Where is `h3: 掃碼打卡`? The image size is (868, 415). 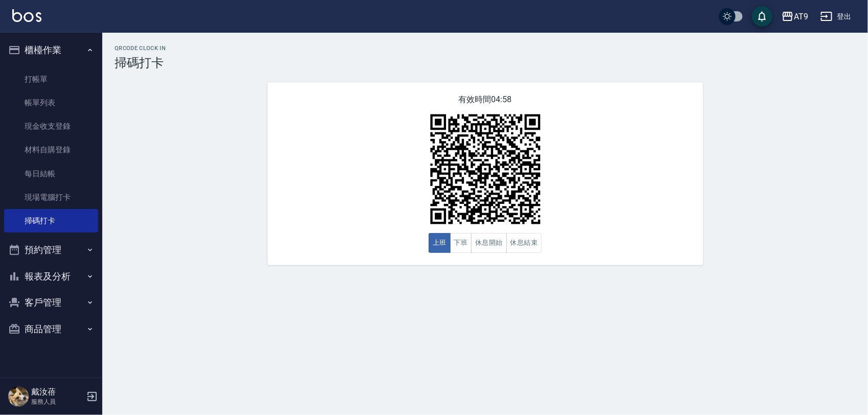
h3: 掃碼打卡 is located at coordinates (485, 63).